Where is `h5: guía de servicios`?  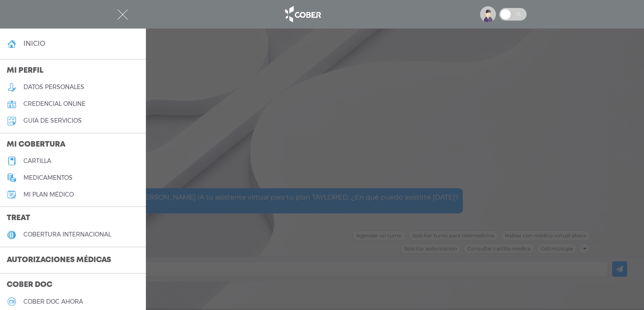
h5: guía de servicios is located at coordinates (52, 121).